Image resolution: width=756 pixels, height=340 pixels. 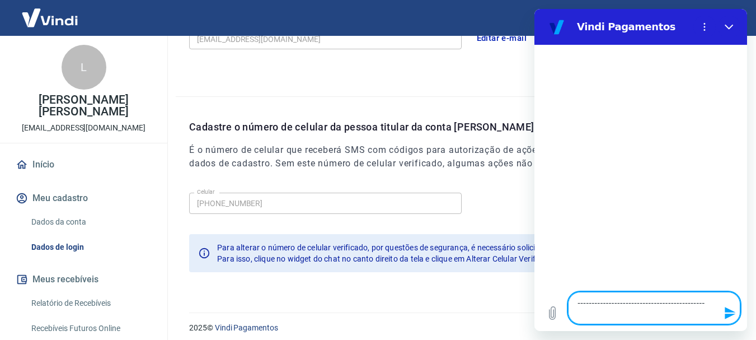 I want to click on button: Enviar mensagem, so click(x=195, y=304).